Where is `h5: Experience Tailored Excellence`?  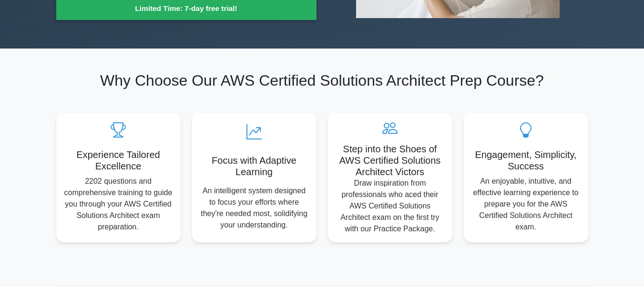
h5: Experience Tailored Excellence is located at coordinates (118, 161).